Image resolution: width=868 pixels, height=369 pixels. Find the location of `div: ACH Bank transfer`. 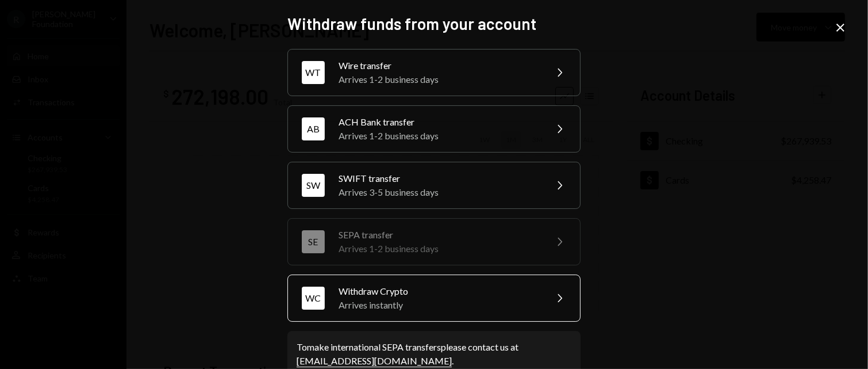

div: ACH Bank transfer is located at coordinates (439, 122).